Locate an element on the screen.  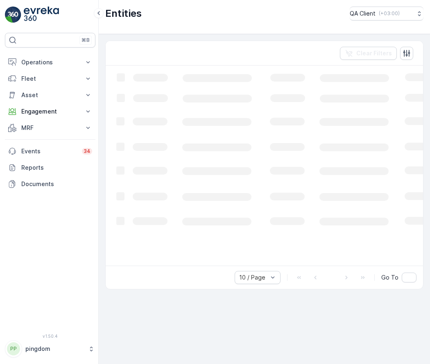
button: Operations is located at coordinates (50, 62).